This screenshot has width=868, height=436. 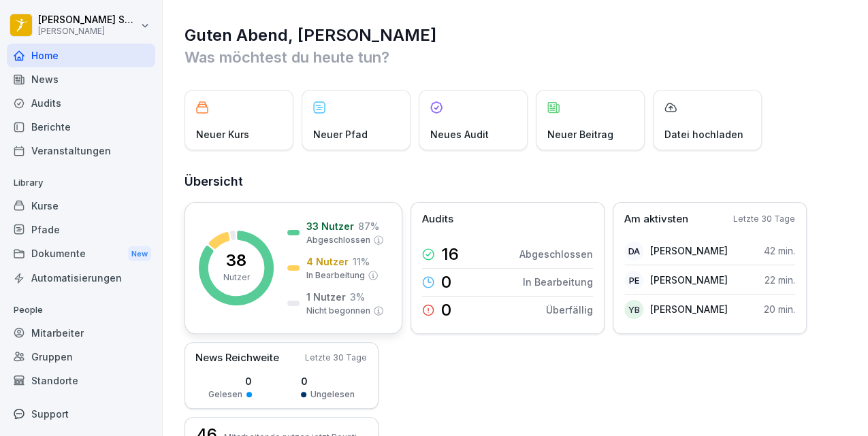 I want to click on div: News, so click(x=81, y=79).